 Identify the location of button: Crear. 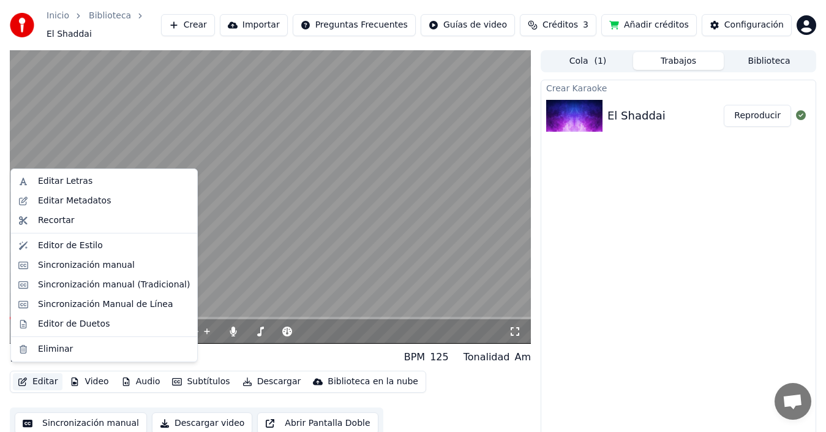
(188, 25).